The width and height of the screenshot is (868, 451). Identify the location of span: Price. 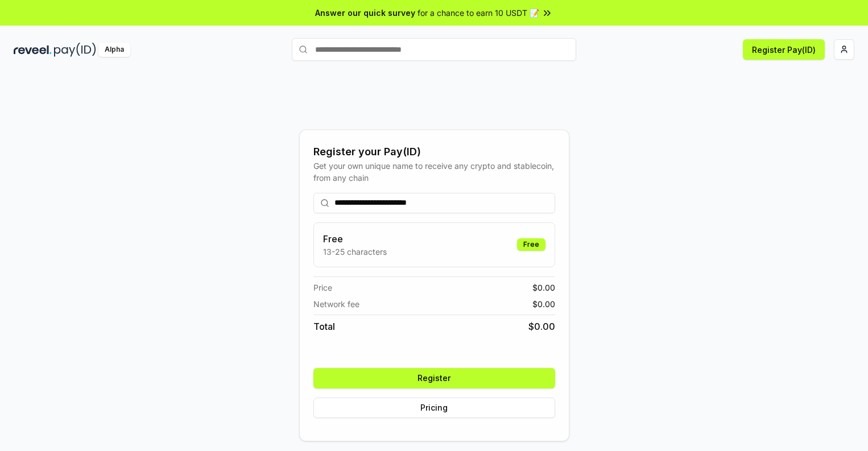
(323, 287).